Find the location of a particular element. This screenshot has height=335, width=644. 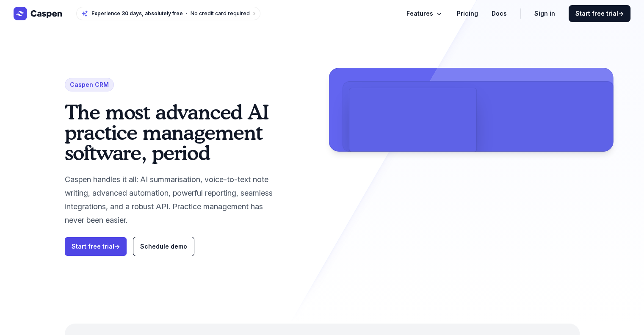

span: Start free trial is located at coordinates (600, 13).